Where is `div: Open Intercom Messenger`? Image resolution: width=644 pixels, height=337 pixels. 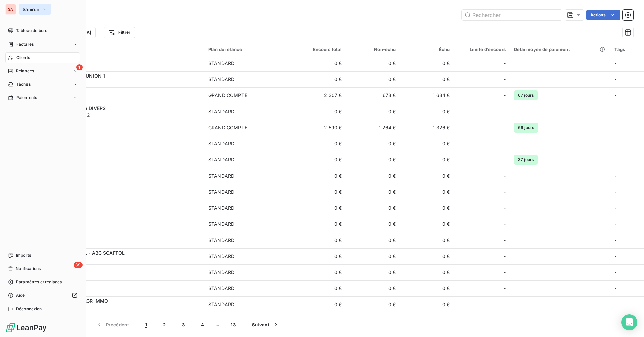 div: Open Intercom Messenger is located at coordinates (629, 322).